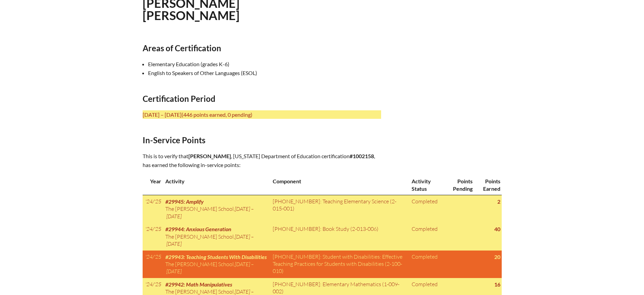  Describe the element at coordinates (262, 99) in the screenshot. I see `h2: Certification Period` at that location.